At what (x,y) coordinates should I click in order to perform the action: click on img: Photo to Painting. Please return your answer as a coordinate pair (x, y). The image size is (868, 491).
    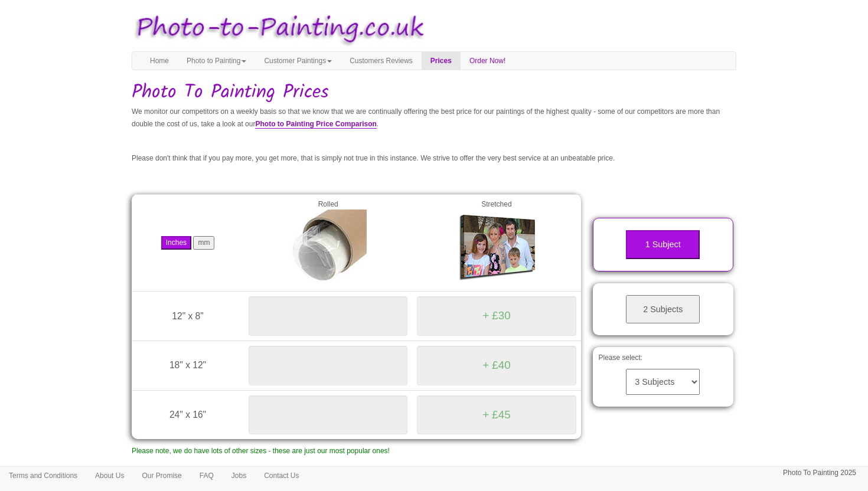
    Looking at the image, I should click on (277, 28).